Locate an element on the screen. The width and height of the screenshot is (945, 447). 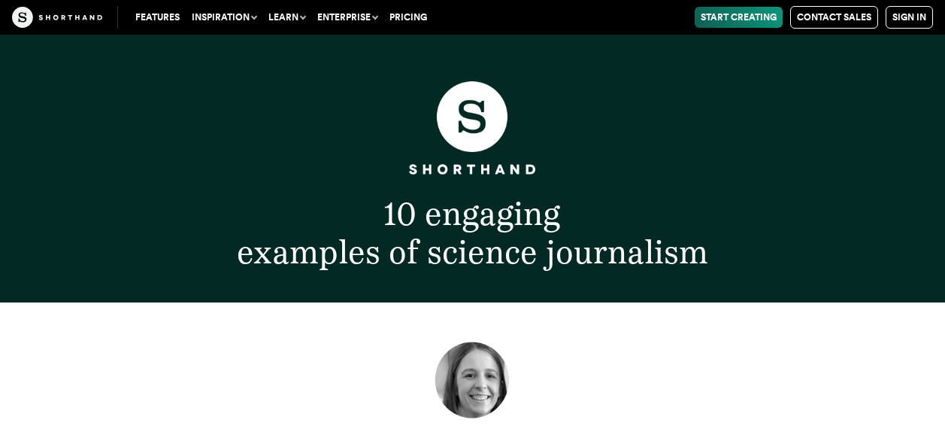
img: The Craft is located at coordinates (57, 17).